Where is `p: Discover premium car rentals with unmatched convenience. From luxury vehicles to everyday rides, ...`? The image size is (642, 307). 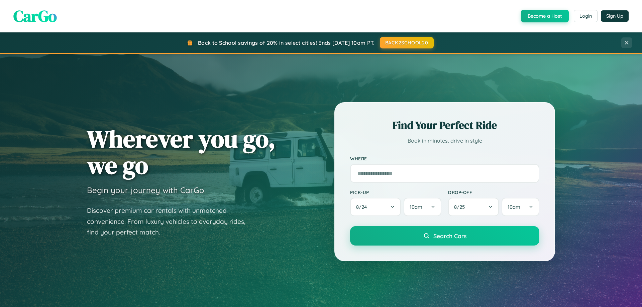 p: Discover premium car rentals with unmatched convenience. From luxury vehicles to everyday rides, ... is located at coordinates (170, 222).